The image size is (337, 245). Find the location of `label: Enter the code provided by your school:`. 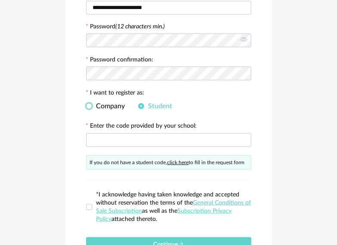

label: Enter the code provided by your school: is located at coordinates (141, 127).